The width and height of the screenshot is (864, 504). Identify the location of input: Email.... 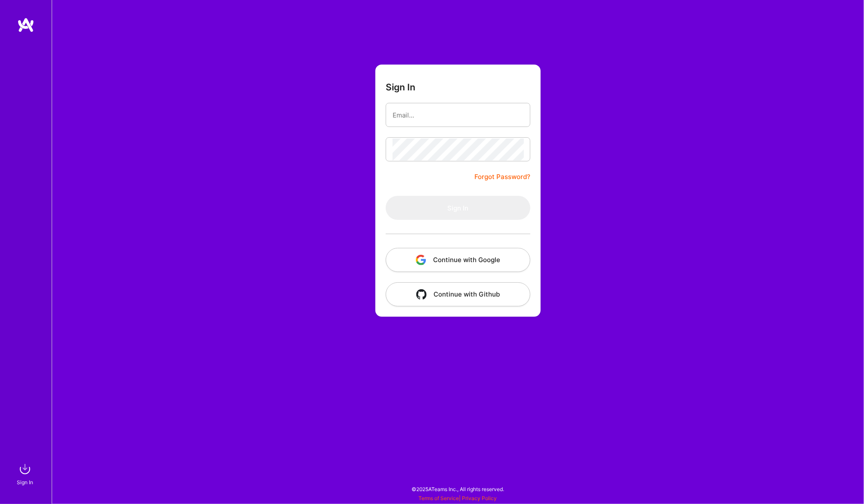
(458, 115).